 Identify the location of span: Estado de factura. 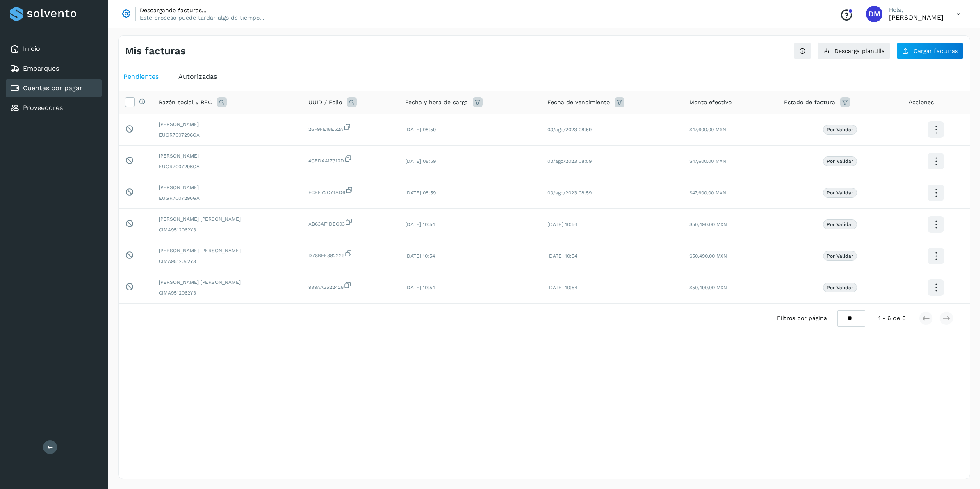
(810, 102).